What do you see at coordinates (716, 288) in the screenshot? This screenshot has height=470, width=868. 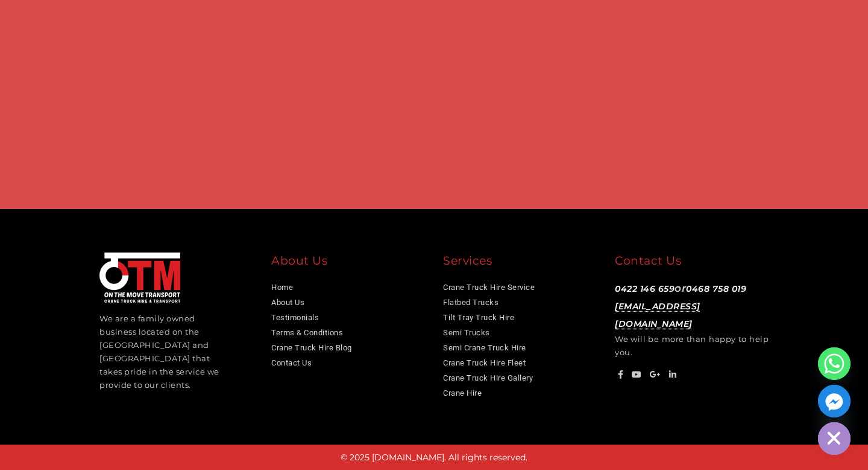 I see `a: 0468 758 019` at bounding box center [716, 288].